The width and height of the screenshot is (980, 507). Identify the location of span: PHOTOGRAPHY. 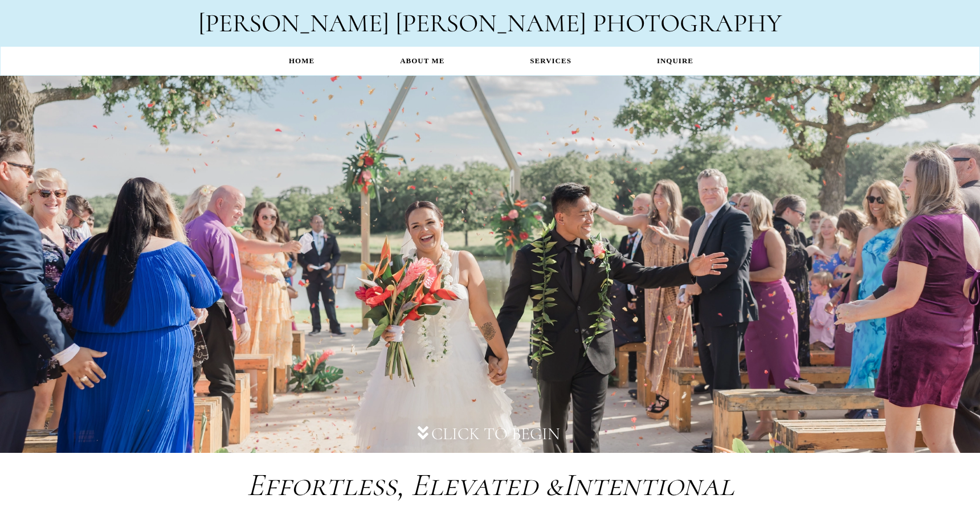
(688, 23).